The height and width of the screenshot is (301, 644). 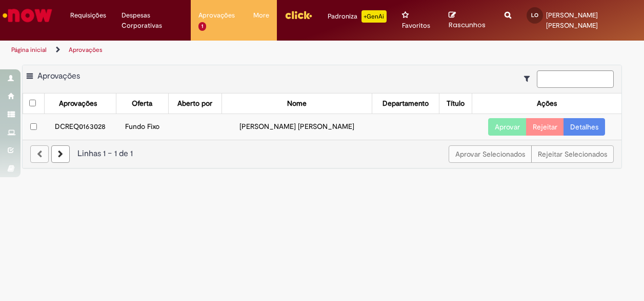 What do you see at coordinates (298, 15) in the screenshot?
I see `img: click_logo_yellow_360x200.png` at bounding box center [298, 15].